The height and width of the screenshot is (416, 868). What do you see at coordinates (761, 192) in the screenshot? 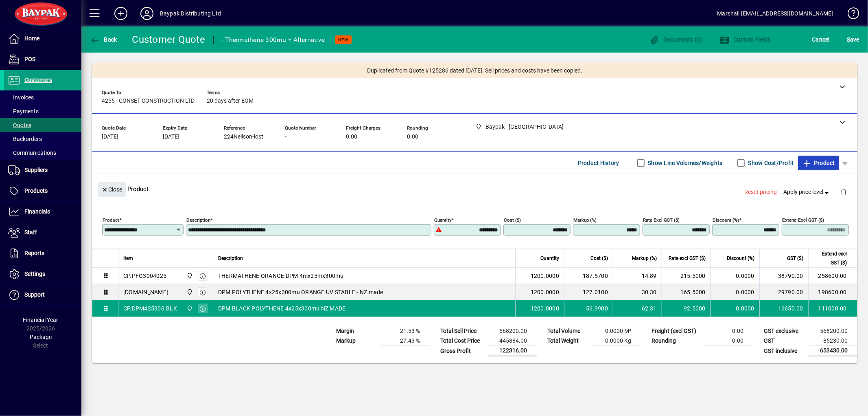
I see `span: Reset pricing` at bounding box center [761, 192].